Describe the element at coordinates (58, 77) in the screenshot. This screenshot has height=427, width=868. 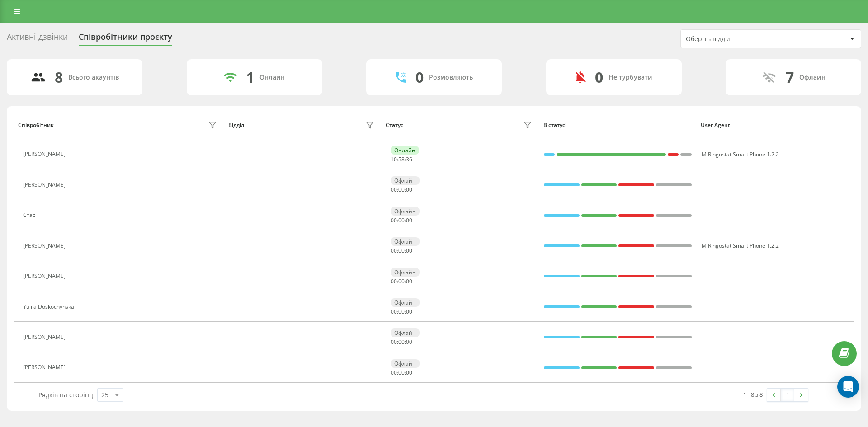
I see `div: 8` at that location.